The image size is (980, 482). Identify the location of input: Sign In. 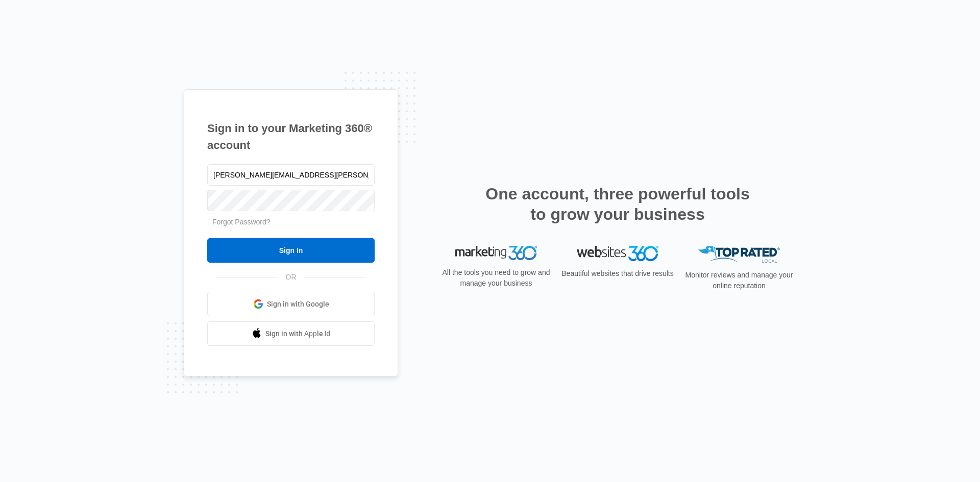
(291, 250).